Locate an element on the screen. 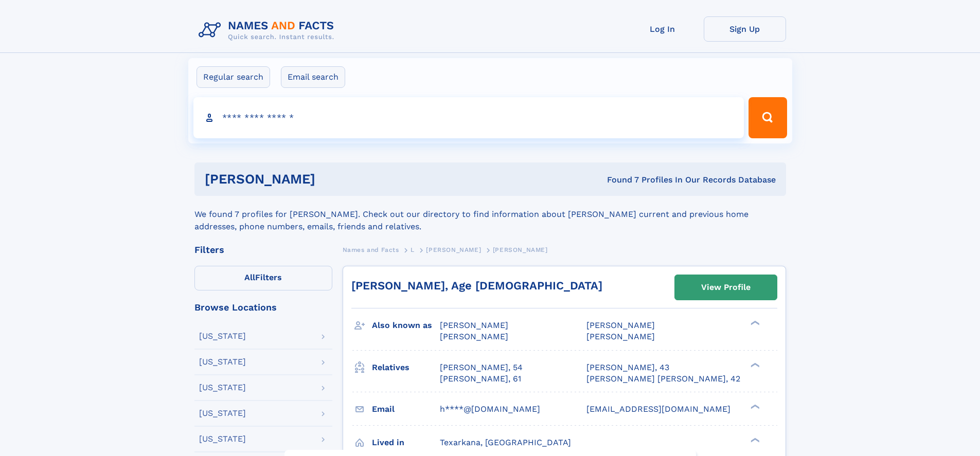 This screenshot has height=456, width=980. a: Sign Up is located at coordinates (745, 29).